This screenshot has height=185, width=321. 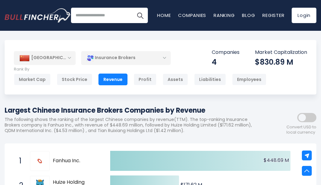 I want to click on h1: Largest Chinese Insurance Brokers Companies by Revenue, so click(x=133, y=110).